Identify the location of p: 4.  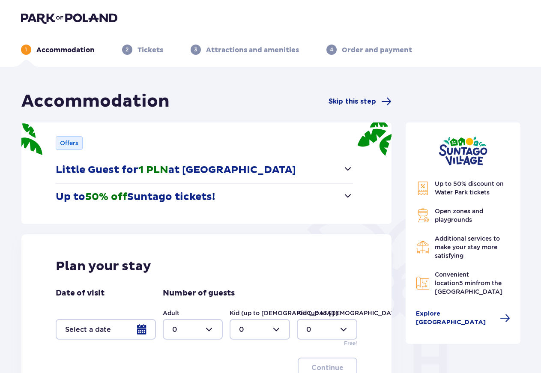
(332, 50).